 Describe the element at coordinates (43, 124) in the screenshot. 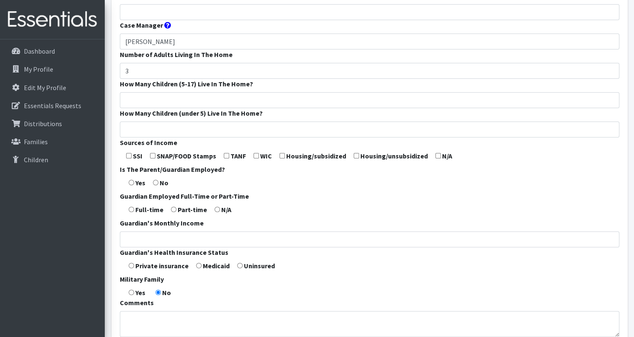

I see `p: Distributions` at that location.